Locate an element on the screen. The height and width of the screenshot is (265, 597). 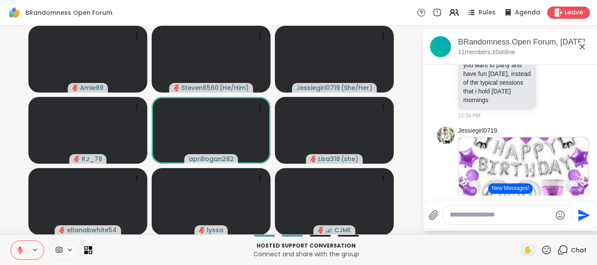
p: 11 members, 10 online is located at coordinates (486, 52).